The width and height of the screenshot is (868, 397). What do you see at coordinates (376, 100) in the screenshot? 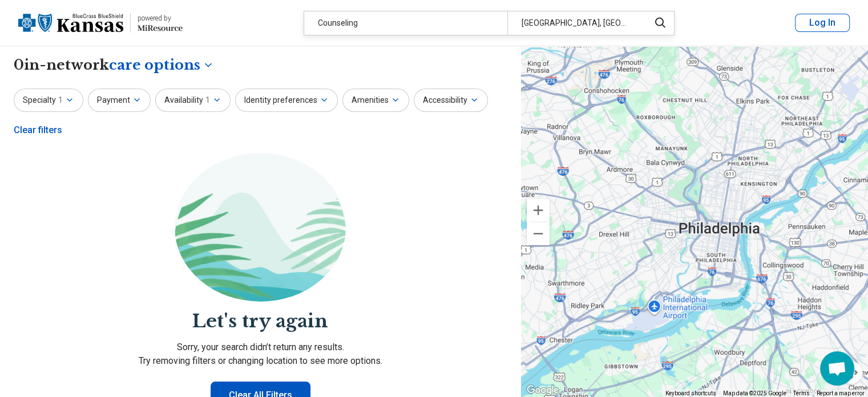
I see `button: Amenities` at bounding box center [376, 100].